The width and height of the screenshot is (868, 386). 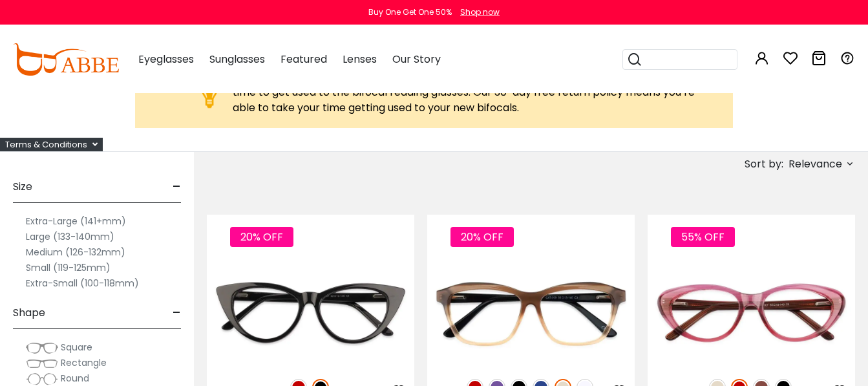 I want to click on img: Black Nora - Acetate ,Universal Bridge Fit, so click(x=310, y=313).